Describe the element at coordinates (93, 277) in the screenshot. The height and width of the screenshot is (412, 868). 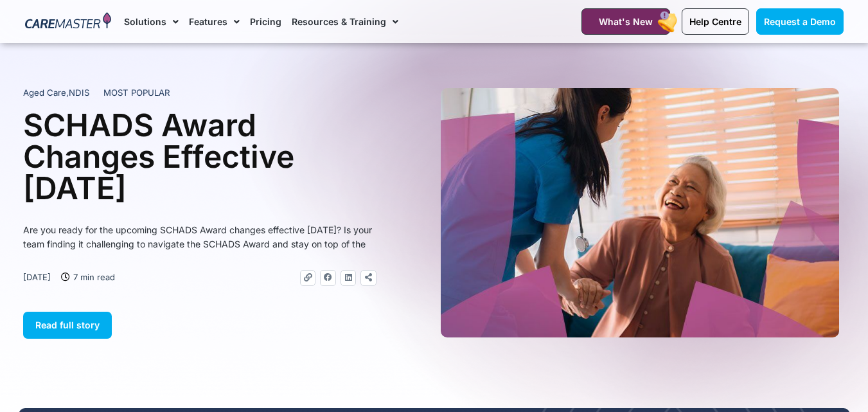
I see `span: 7 min read` at that location.